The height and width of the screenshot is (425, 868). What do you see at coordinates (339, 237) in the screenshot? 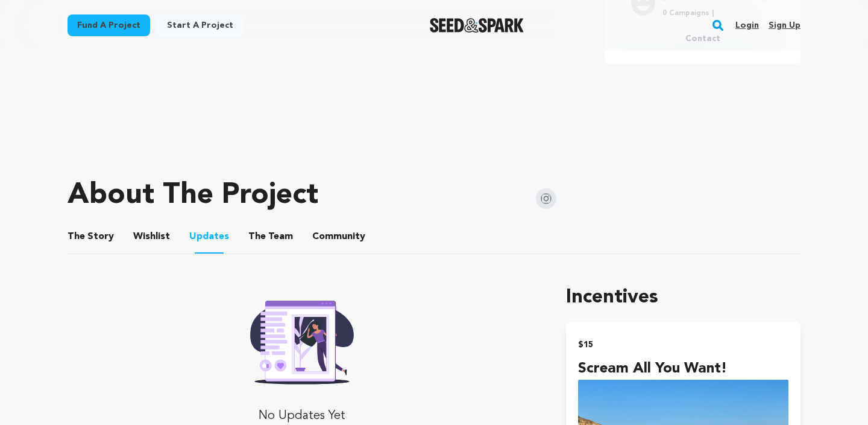
I see `span: Community` at bounding box center [339, 237].